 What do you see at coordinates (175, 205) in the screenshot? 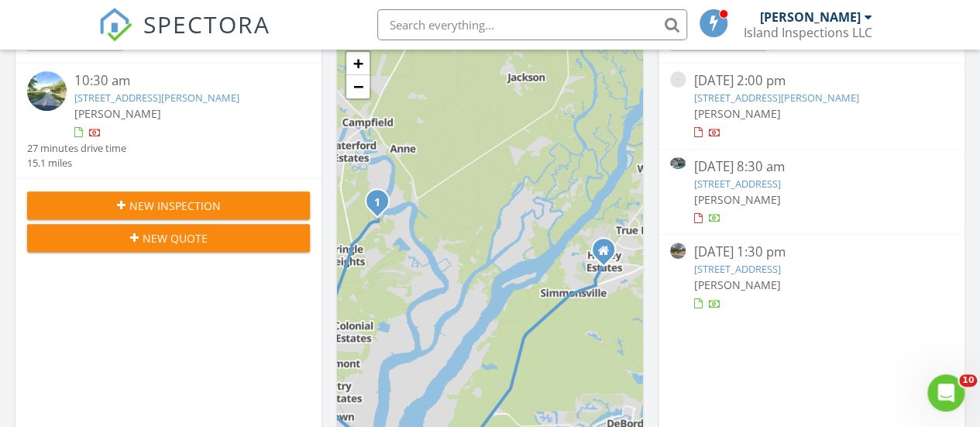
I see `span: New Inspection` at bounding box center [175, 205].